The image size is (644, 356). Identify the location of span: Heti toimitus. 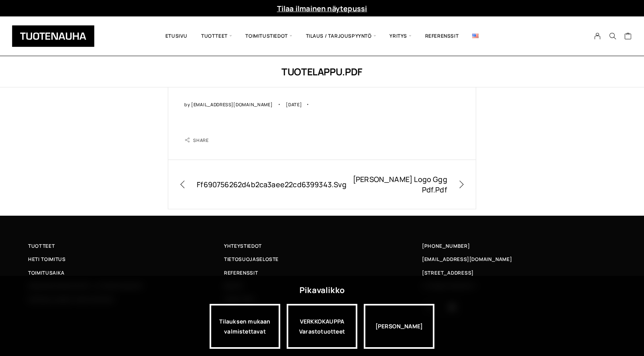
(47, 259).